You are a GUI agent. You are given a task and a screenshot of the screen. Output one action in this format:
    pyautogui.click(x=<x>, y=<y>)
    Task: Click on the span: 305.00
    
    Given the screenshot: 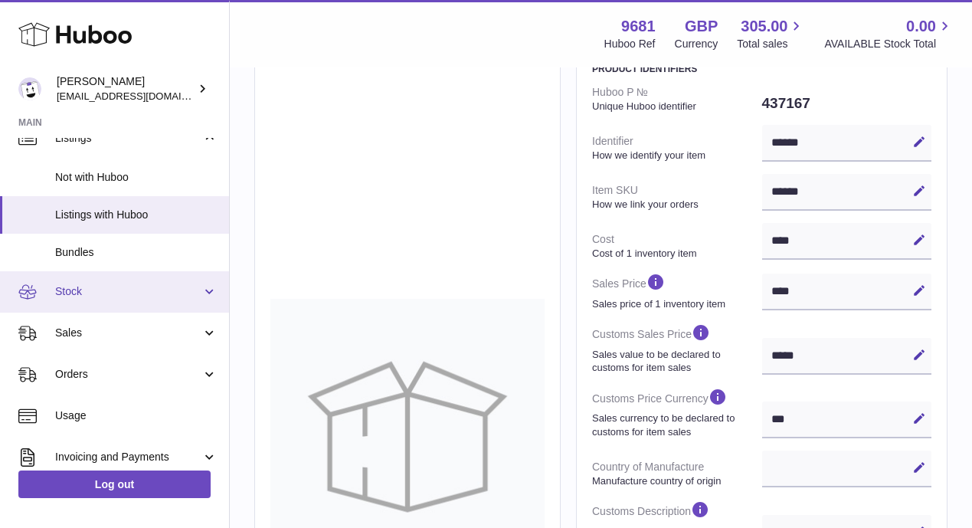 What is the action you would take?
    pyautogui.click(x=763, y=26)
    